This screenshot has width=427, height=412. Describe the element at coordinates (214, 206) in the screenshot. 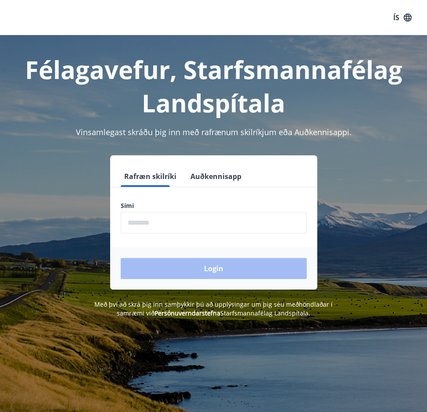

I see `label: Sími` at that location.